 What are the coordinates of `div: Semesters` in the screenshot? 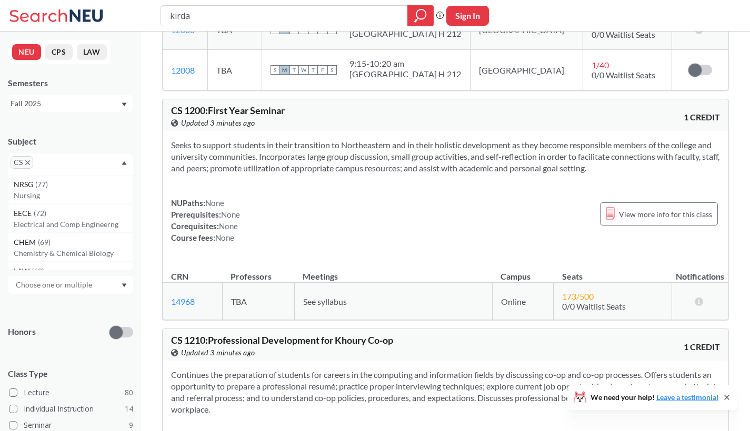 It's located at (71, 83).